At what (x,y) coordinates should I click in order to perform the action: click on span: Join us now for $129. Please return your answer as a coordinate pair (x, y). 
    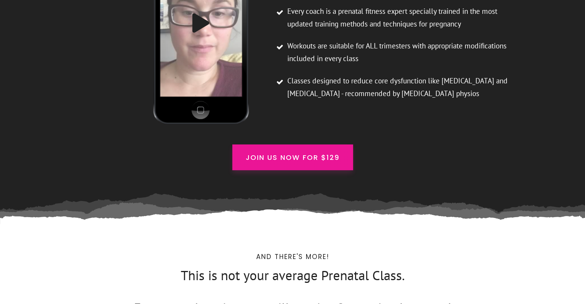
    Looking at the image, I should click on (292, 157).